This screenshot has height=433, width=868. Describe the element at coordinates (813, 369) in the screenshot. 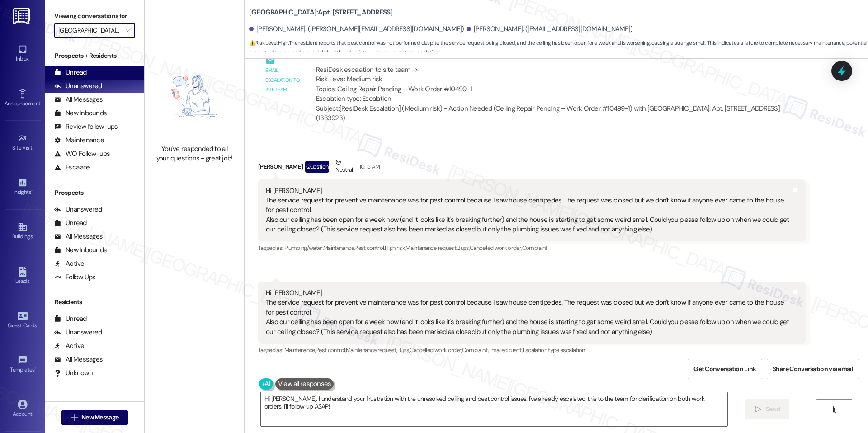

I see `button: Share Conversation via email` at that location.